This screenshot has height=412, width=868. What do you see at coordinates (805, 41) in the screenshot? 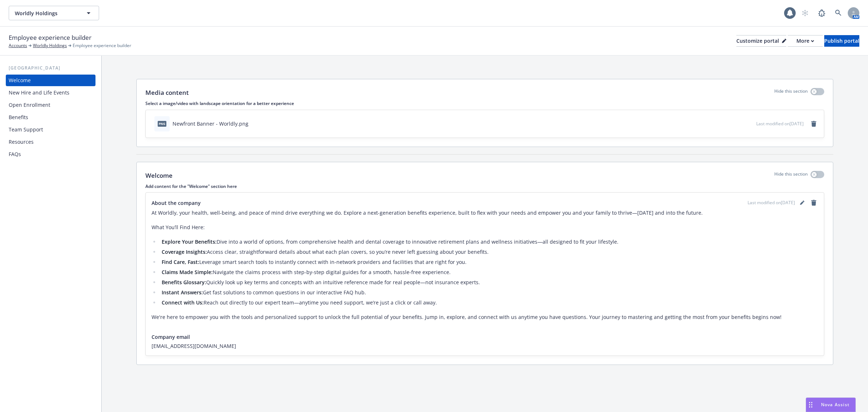
I see `div: More` at bounding box center [805, 41].